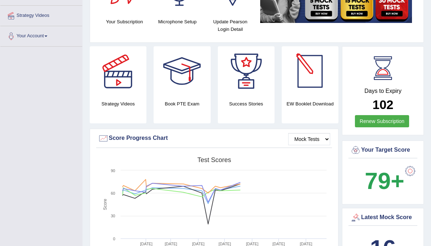 This screenshot has width=431, height=246. What do you see at coordinates (114, 239) in the screenshot?
I see `text: 0` at bounding box center [114, 239].